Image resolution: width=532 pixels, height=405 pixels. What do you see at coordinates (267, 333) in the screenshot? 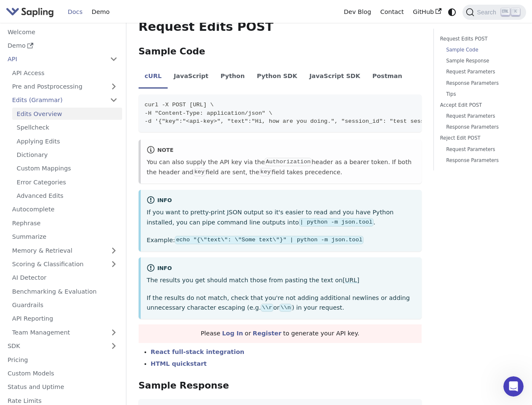
I see `a: Register` at bounding box center [267, 333].